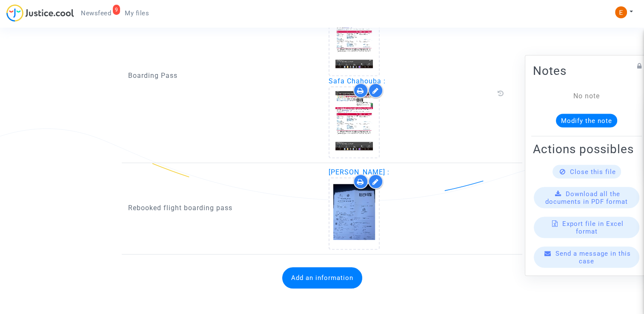  What do you see at coordinates (137, 13) in the screenshot?
I see `span: My files` at bounding box center [137, 13].